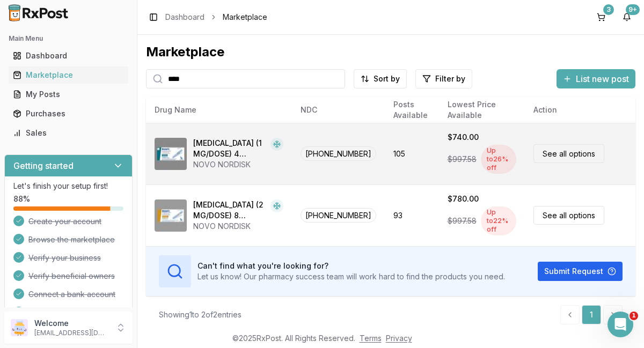 The width and height of the screenshot is (644, 348). What do you see at coordinates (580, 271) in the screenshot?
I see `button: Submit Request` at bounding box center [580, 271].